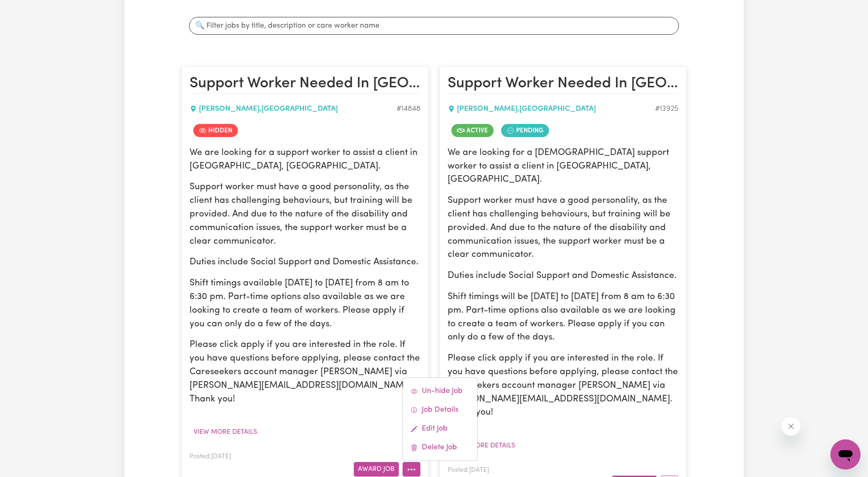 Image resolution: width=868 pixels, height=477 pixels. What do you see at coordinates (411, 469) in the screenshot?
I see `button: More options` at bounding box center [411, 469].